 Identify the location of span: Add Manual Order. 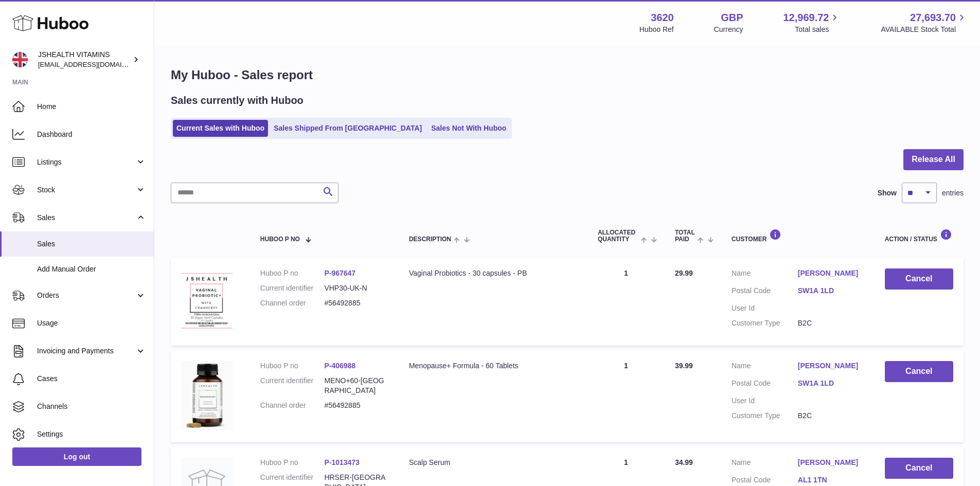
(92, 269).